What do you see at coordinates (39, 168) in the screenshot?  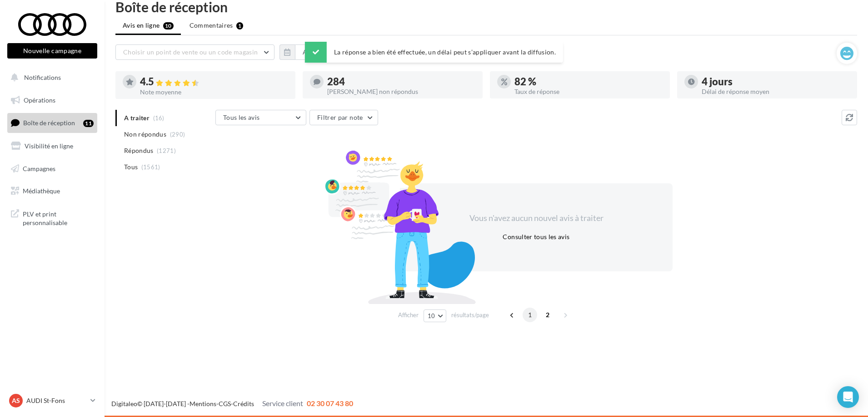 I see `span: Campagnes` at bounding box center [39, 168].